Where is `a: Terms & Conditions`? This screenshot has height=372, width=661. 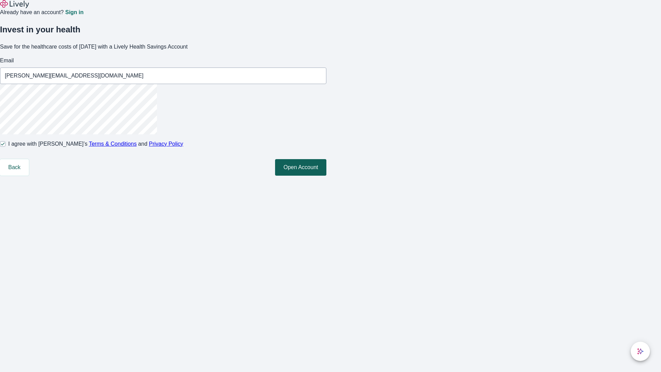 a: Terms & Conditions is located at coordinates (113, 144).